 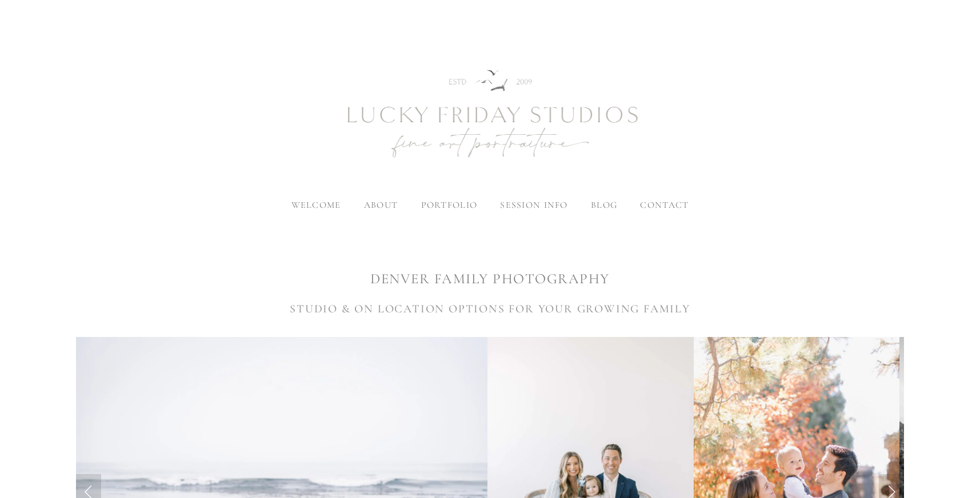 What do you see at coordinates (380, 206) in the screenshot?
I see `label: about` at bounding box center [380, 206].